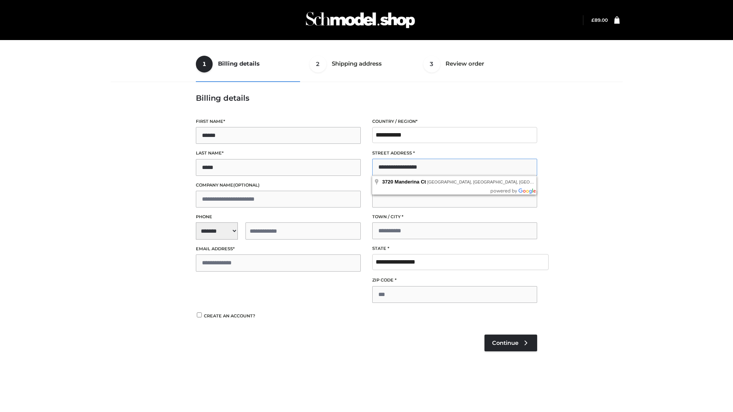 The width and height of the screenshot is (733, 412). What do you see at coordinates (278, 217) in the screenshot?
I see `label: Phone` at bounding box center [278, 217].